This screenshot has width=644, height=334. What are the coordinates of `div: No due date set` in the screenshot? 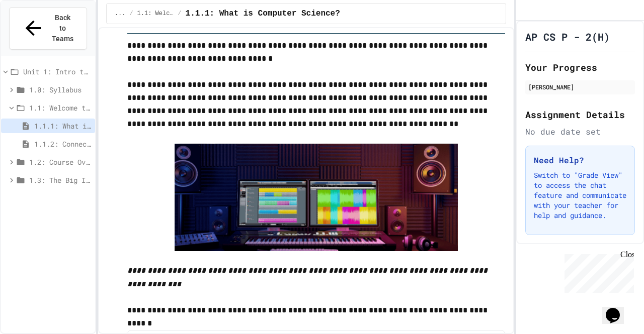 It's located at (581, 131).